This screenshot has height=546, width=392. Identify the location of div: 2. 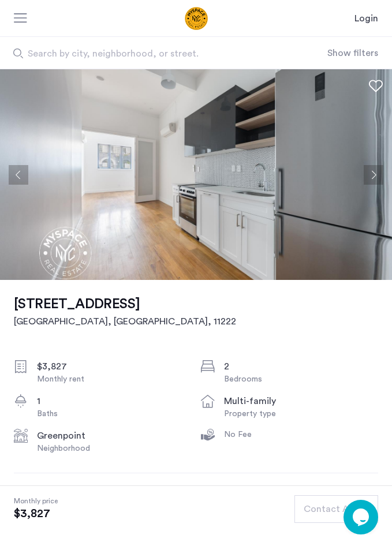
(302, 366).